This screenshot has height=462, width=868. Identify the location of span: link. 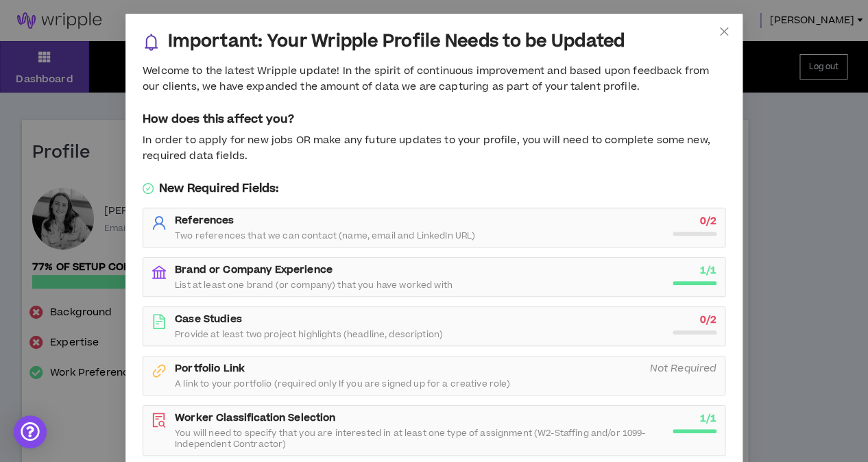
(159, 371).